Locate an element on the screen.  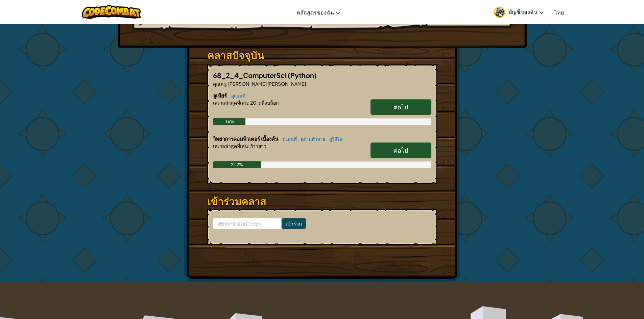
a: ดูด่านท้าทาย is located at coordinates (312, 139).